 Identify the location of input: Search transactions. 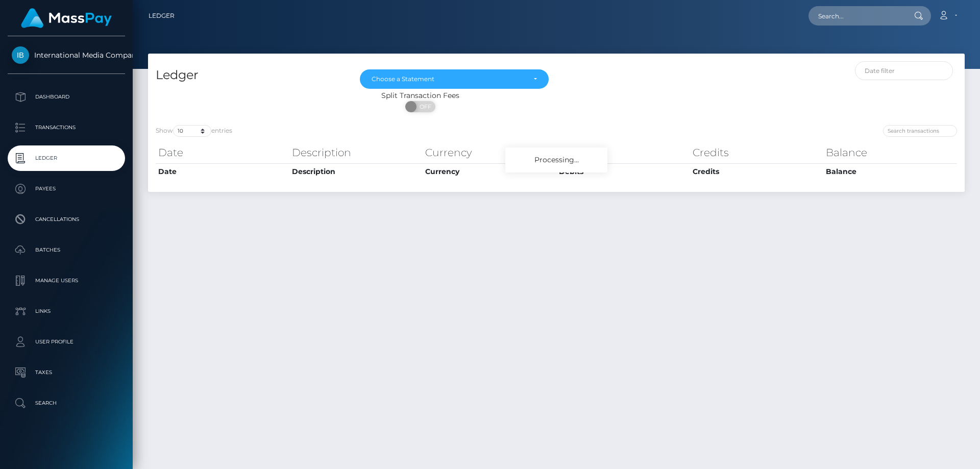
(919, 131).